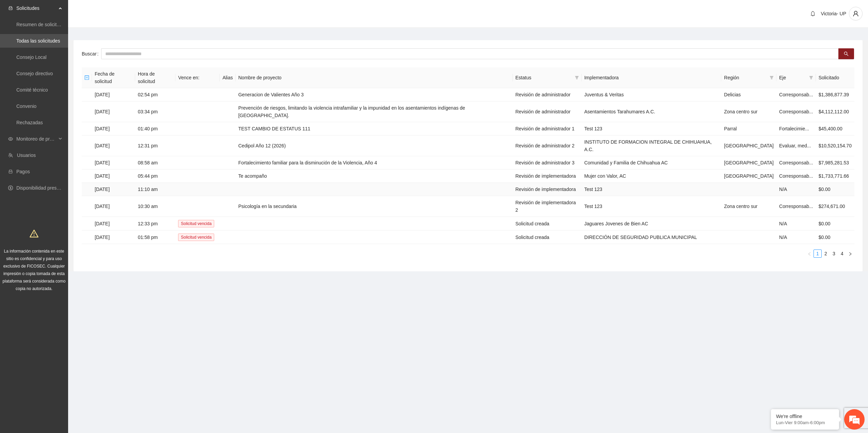  What do you see at coordinates (23, 172) in the screenshot?
I see `a: Pagos` at bounding box center [23, 172].